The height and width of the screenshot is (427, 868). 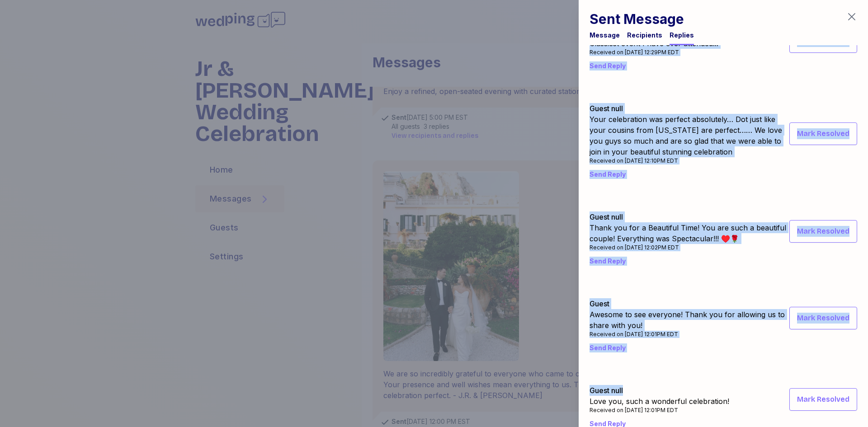 I want to click on h1: Sent Message, so click(x=642, y=19).